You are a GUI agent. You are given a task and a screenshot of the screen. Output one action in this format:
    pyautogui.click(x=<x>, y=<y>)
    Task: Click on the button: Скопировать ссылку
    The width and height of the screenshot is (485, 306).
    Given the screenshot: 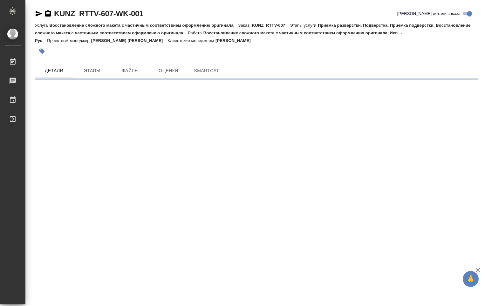 What is the action you would take?
    pyautogui.click(x=48, y=14)
    